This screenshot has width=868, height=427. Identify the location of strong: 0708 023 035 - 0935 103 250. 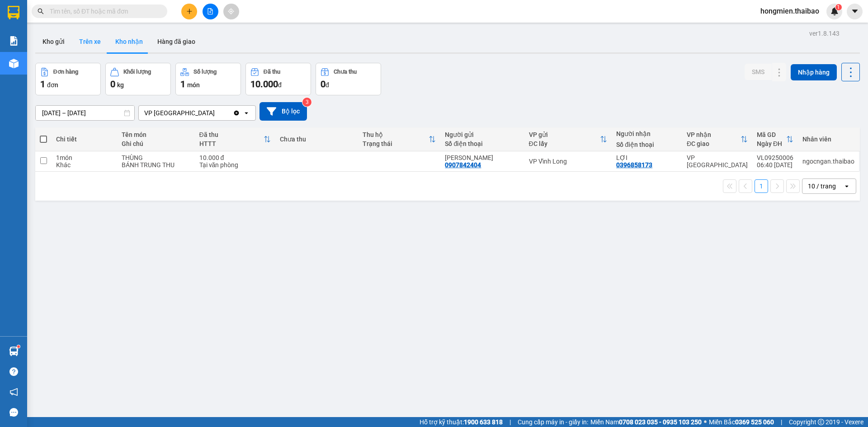
(660, 421).